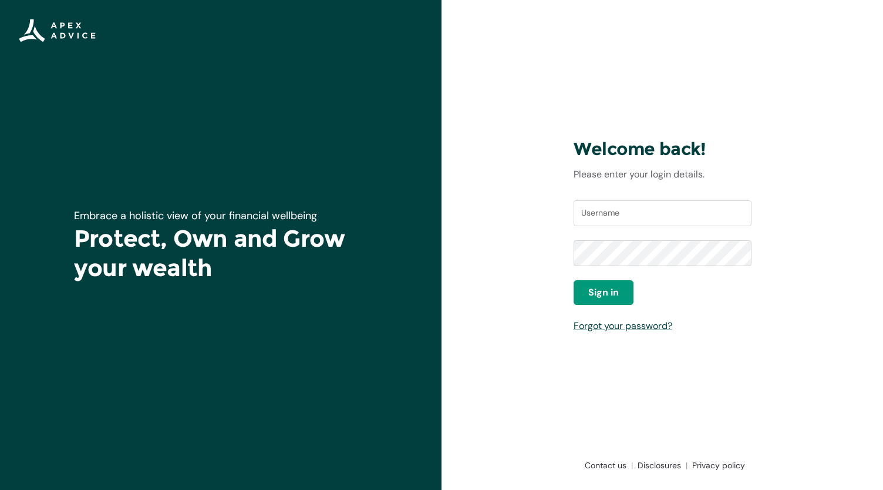 The width and height of the screenshot is (883, 490). Describe the element at coordinates (221, 253) in the screenshot. I see `h1: Protect, Own and Grow your wealth` at that location.